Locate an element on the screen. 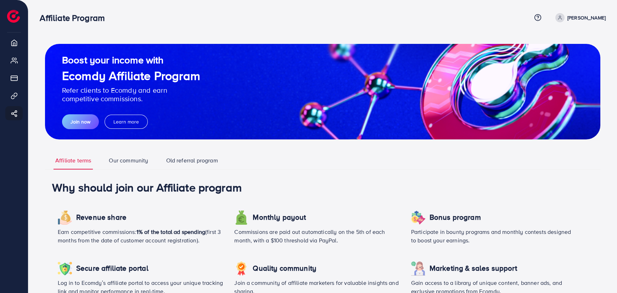 Image resolution: width=617 pixels, height=293 pixels. a: Old referral program is located at coordinates (192, 163).